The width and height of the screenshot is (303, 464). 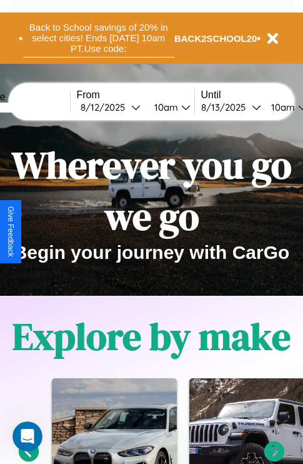 What do you see at coordinates (226, 107) in the screenshot?
I see `div: 8 / 13 / 2025` at bounding box center [226, 107].